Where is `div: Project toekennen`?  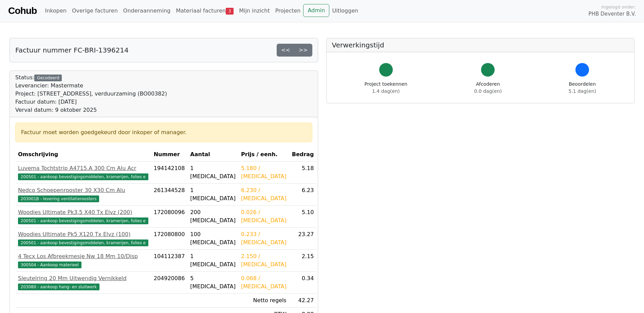
div: Project toekennen is located at coordinates (386, 88).